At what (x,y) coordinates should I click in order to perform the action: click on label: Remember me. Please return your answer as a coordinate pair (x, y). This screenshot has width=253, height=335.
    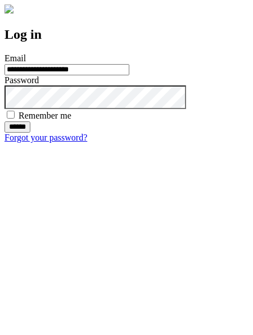
    Looking at the image, I should click on (45, 115).